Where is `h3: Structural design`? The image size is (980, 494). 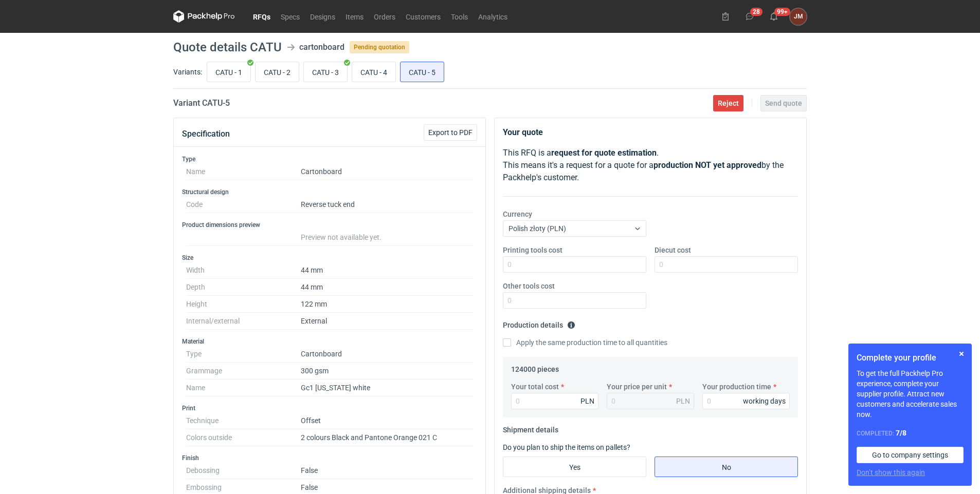
h3: Structural design is located at coordinates (330, 192).